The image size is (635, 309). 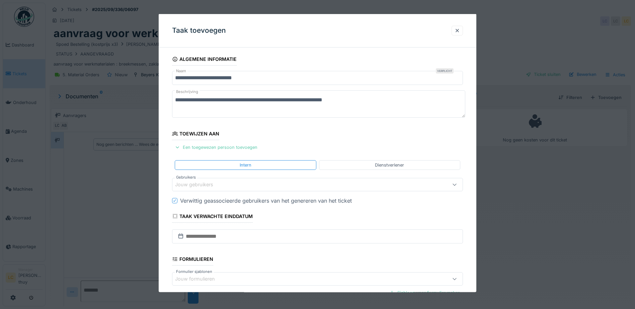 I want to click on div: Formulieren, so click(x=192, y=260).